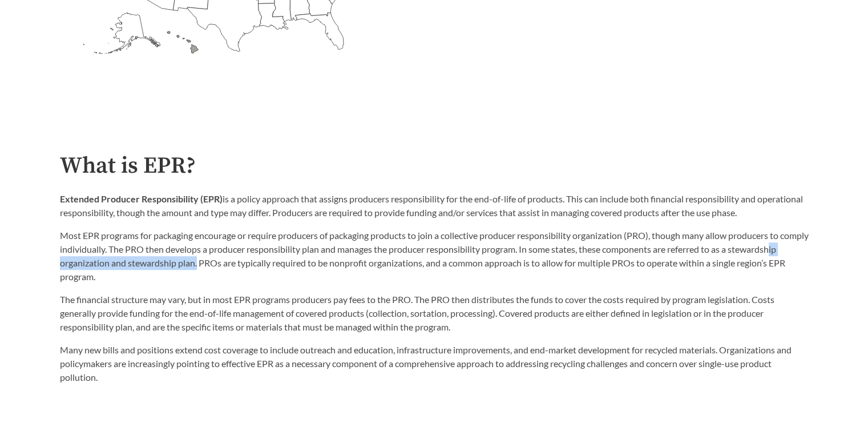 The image size is (868, 422). I want to click on p: Most EPR programs for packaging encourage or require producers of packaging products to join a co..., so click(434, 256).